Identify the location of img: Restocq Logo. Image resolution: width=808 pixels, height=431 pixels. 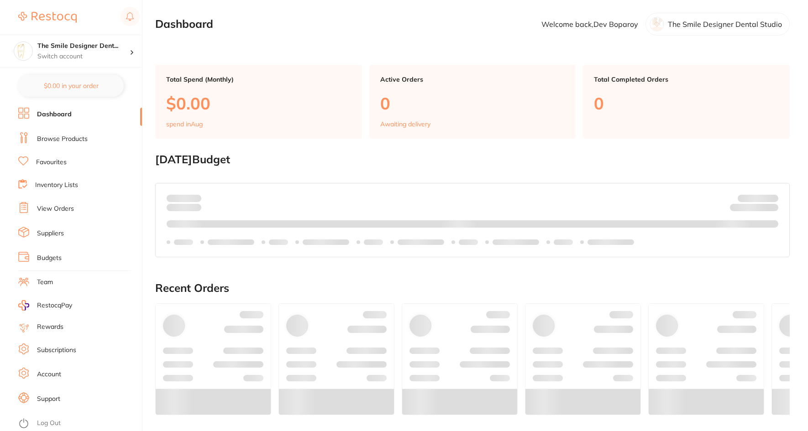
(47, 17).